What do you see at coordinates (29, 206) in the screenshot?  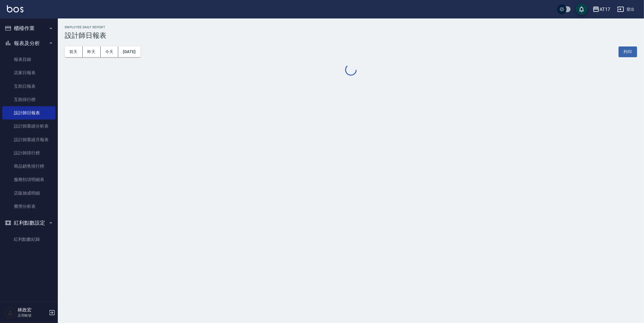 I see `a: 費用分析表` at bounding box center [29, 206].